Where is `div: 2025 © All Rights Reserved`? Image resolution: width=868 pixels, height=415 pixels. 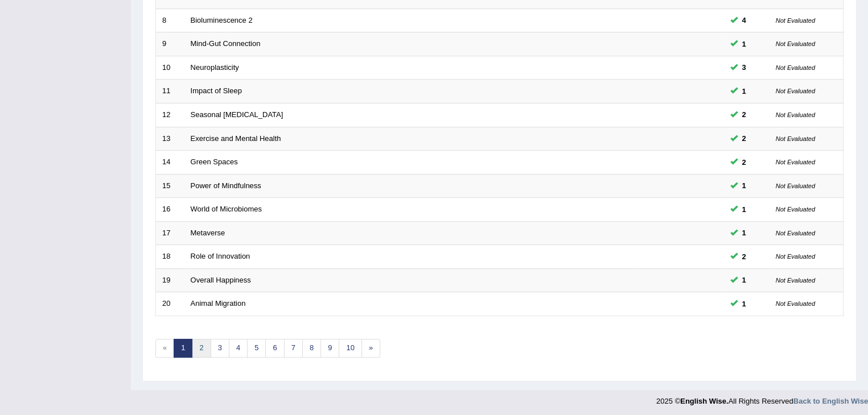 div: 2025 © All Rights Reserved is located at coordinates (762, 398).